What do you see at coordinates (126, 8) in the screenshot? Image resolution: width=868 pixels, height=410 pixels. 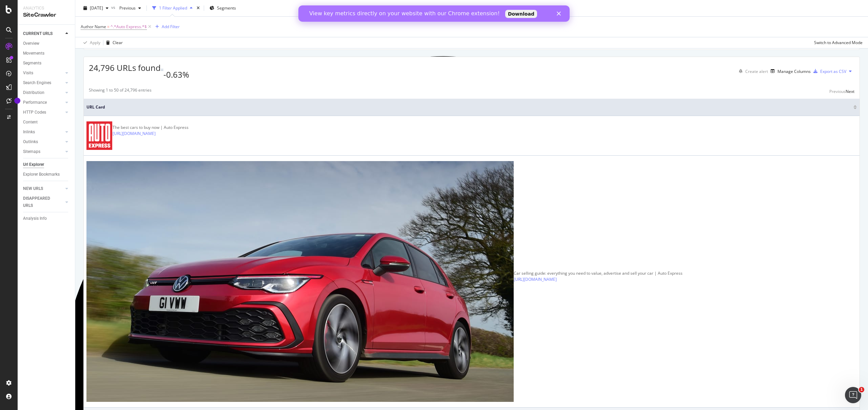 I see `span: Previous` at bounding box center [126, 8].